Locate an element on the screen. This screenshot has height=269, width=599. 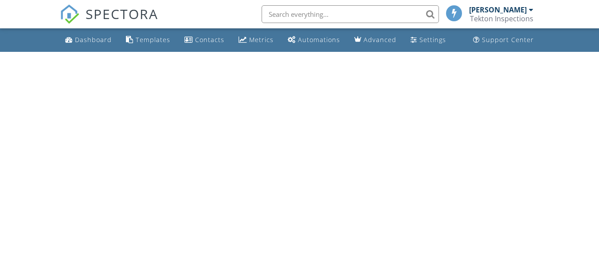
img: The Best Home Inspection Software - Spectora is located at coordinates (70, 14).